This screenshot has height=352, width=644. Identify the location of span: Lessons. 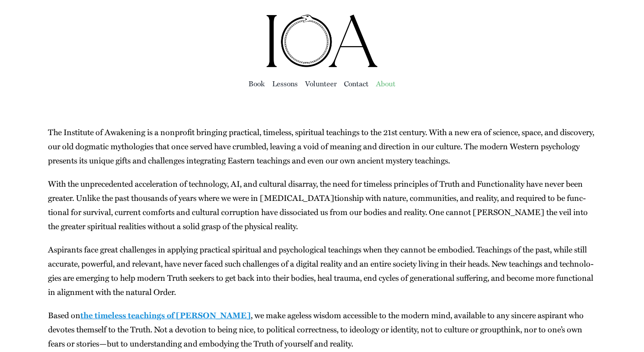
(285, 84).